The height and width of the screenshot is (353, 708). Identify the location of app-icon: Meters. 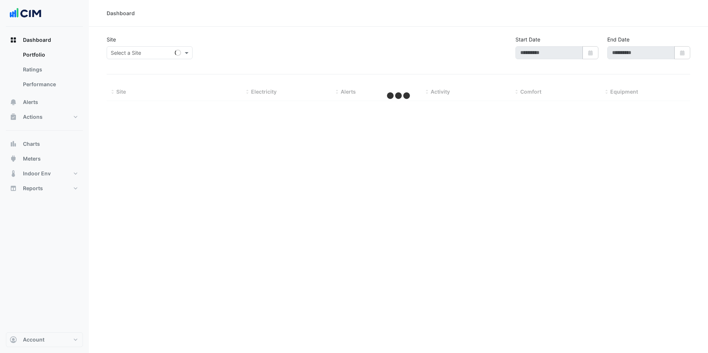
(13, 159).